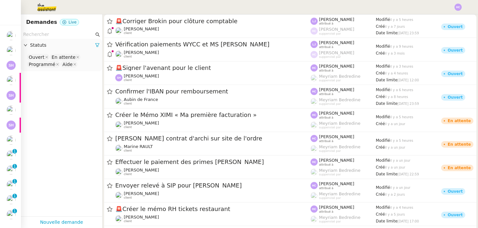 This screenshot has width=478, height=228. What do you see at coordinates (119, 101) in the screenshot?
I see `img: users%2FSclkIUIAuBOhhDrbgjtrSikBoD03%2Favatar%2F48cbc63d-a03d-4817-b5bf-7f7aeed5f2a9` at bounding box center [119, 101].